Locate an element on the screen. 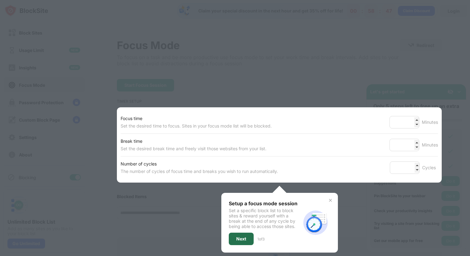 The width and height of the screenshot is (470, 256). div: Setup a focus mode session is located at coordinates (265, 203).